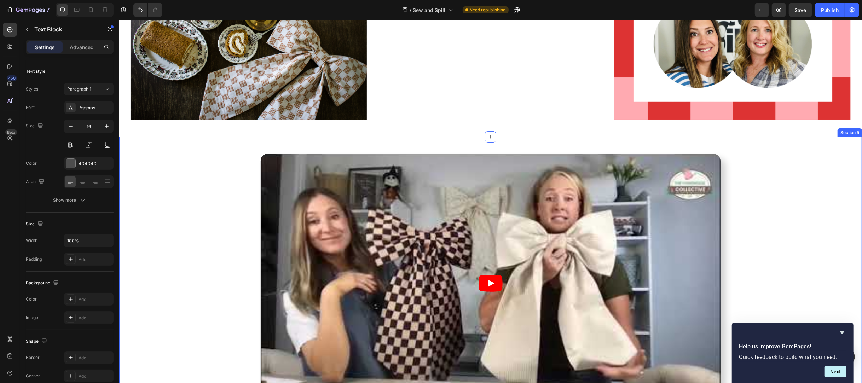 The width and height of the screenshot is (862, 383). Describe the element at coordinates (793, 353) in the screenshot. I see `div: Help us improve GemPages!` at that location.